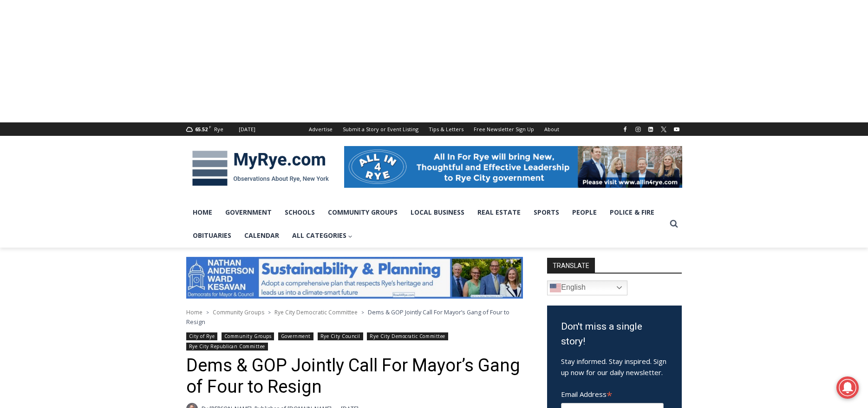 The height and width of the screenshot is (408, 868). Describe the element at coordinates (614, 334) in the screenshot. I see `h3: Don't miss a single story!` at that location.